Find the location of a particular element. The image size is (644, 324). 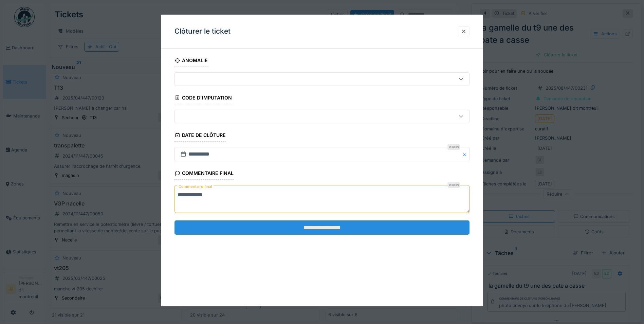

div: Date de clôture is located at coordinates (200, 136).